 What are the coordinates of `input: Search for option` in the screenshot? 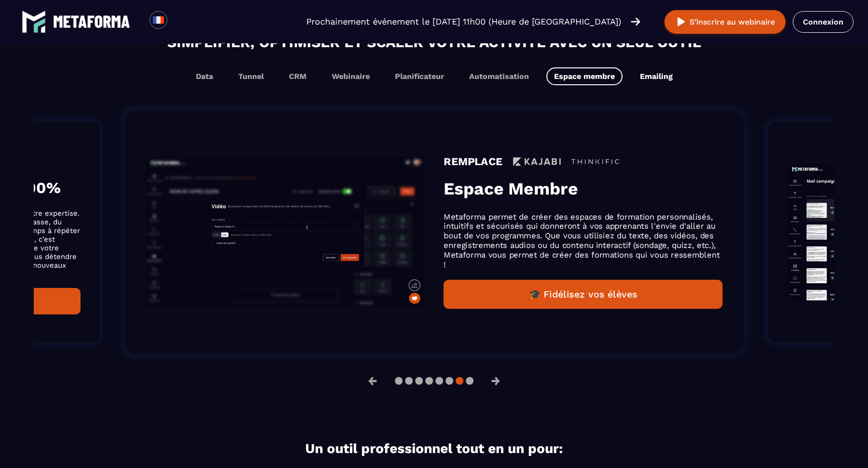 It's located at (179, 22).